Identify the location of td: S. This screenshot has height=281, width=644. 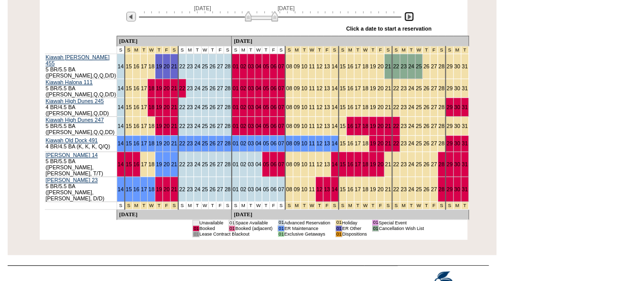
(228, 49).